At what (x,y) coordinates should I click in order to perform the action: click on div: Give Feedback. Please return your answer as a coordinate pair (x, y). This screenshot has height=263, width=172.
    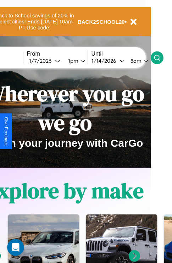
    Looking at the image, I should click on (6, 131).